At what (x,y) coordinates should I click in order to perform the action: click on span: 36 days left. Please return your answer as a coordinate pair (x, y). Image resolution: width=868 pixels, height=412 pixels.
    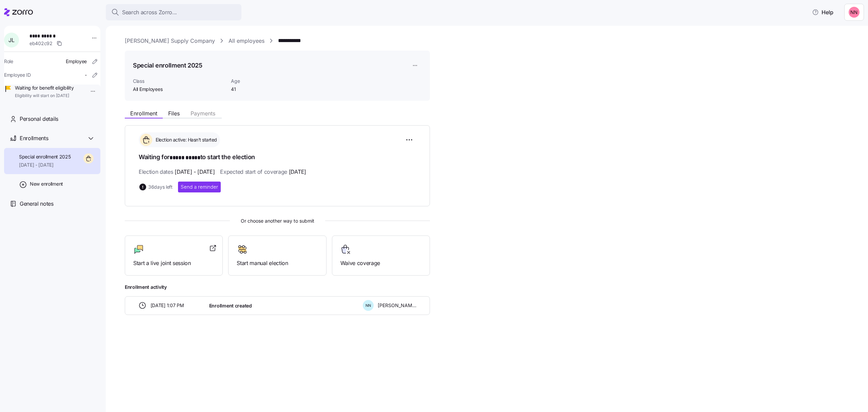
    Looking at the image, I should click on (161, 187).